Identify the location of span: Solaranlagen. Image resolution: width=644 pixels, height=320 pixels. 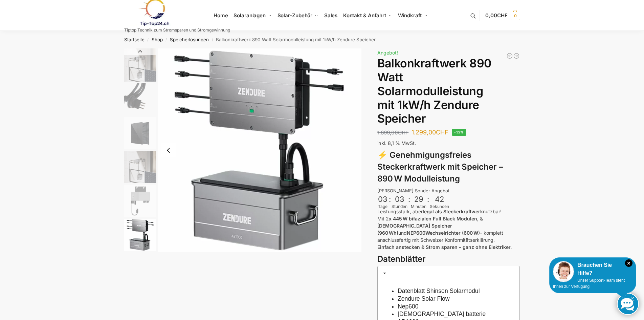
(250, 15).